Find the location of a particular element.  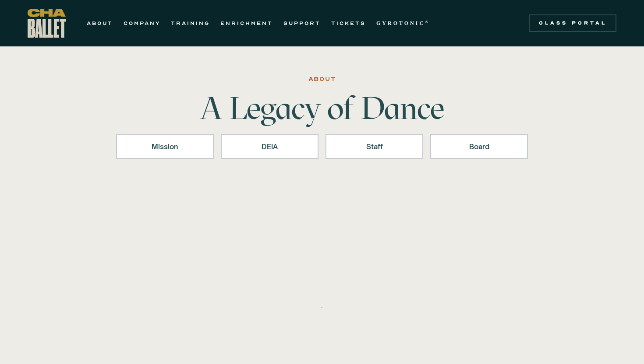

a: Staff is located at coordinates (374, 147).